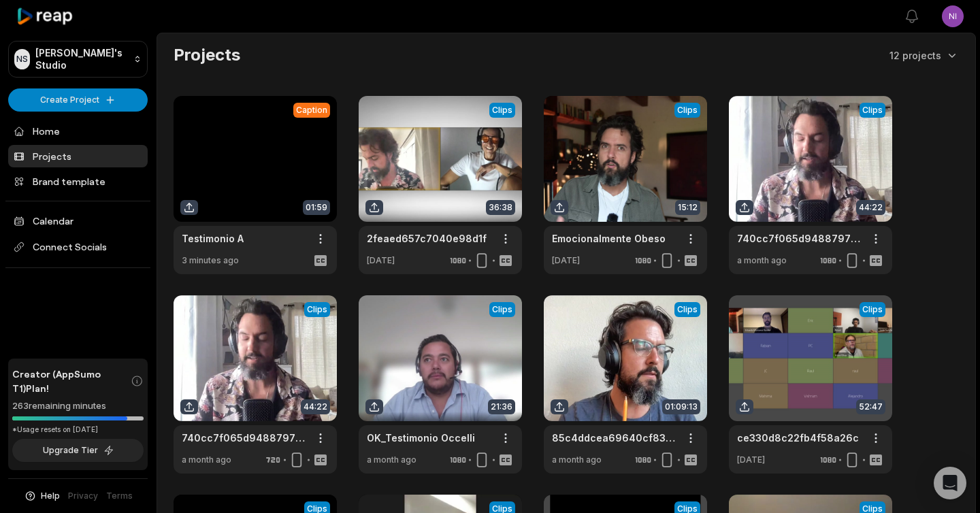 Image resolution: width=980 pixels, height=513 pixels. What do you see at coordinates (950, 483) in the screenshot?
I see `div: Open Intercom Messenger` at bounding box center [950, 483].